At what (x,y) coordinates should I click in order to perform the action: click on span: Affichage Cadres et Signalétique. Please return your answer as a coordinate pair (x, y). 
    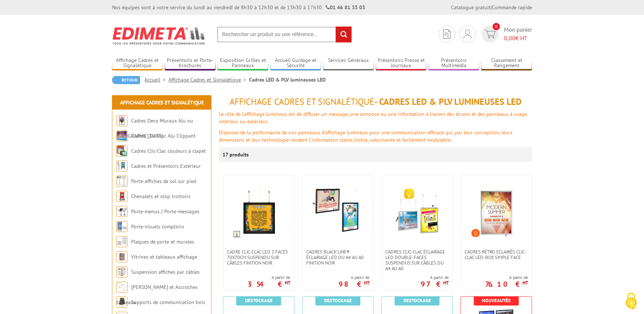
    Looking at the image, I should click on (302, 101).